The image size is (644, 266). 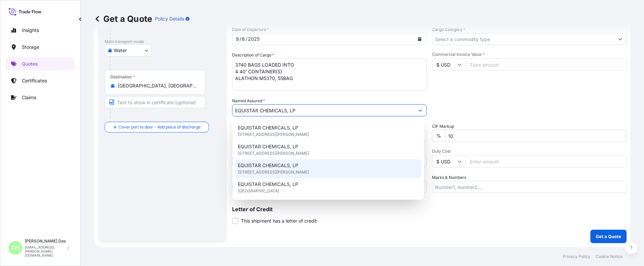 I want to click on span: Commercial Invoice Value, so click(x=529, y=54).